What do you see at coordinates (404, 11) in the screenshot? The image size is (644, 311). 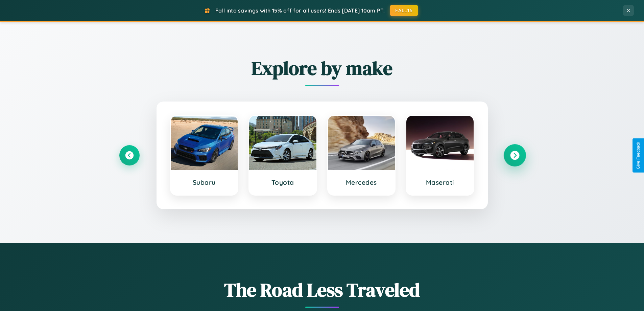 I see `button: FALL15` at bounding box center [404, 11].